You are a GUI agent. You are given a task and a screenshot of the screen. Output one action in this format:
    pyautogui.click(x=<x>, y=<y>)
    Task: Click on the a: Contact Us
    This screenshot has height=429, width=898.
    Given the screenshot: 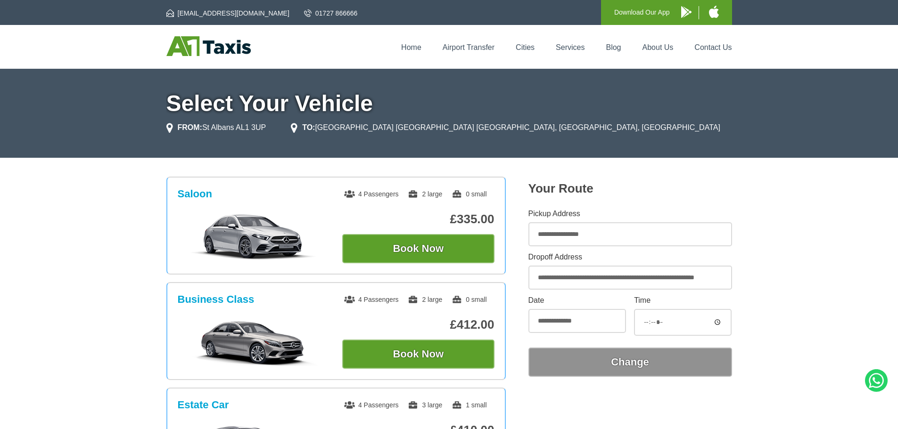 What is the action you would take?
    pyautogui.click(x=713, y=47)
    